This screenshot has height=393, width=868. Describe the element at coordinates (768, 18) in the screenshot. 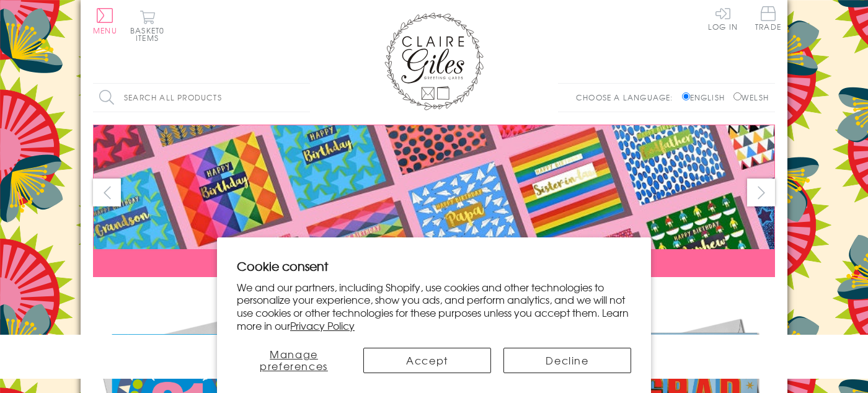

I see `span: Trade` at that location.